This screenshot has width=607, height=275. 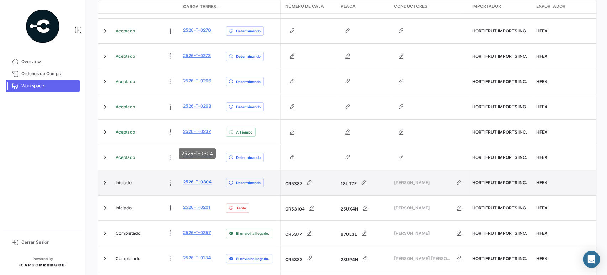 What do you see at coordinates (591, 259) in the screenshot?
I see `div: Abrir Intercom Messenger` at bounding box center [591, 259].